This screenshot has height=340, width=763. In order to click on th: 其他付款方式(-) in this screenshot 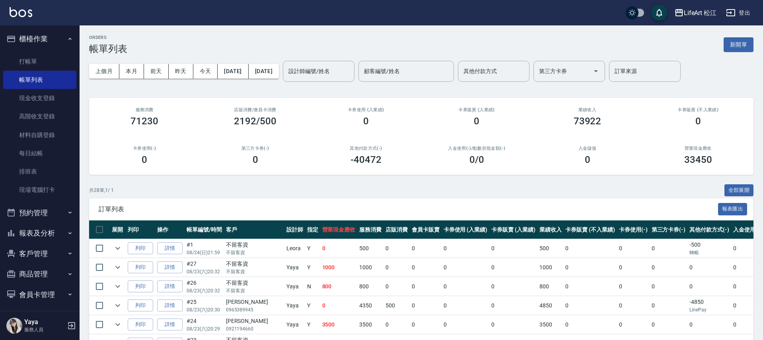, I will do `click(709, 230)`.